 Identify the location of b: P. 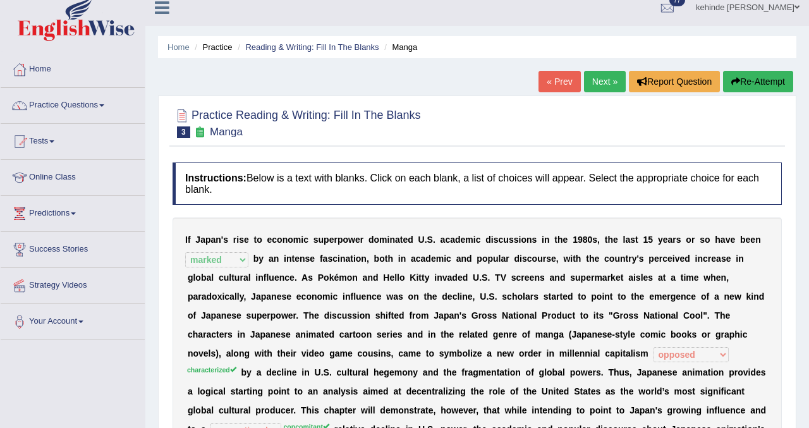
(321, 278).